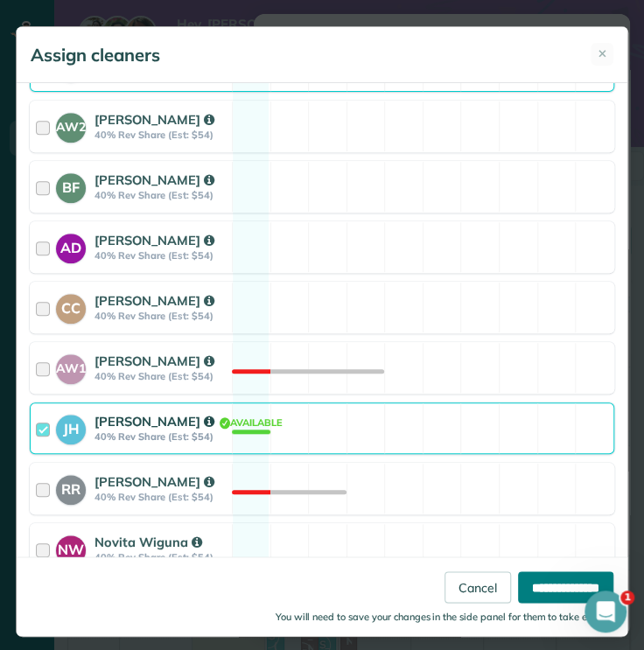 This screenshot has height=650, width=644. I want to click on strong: JH, so click(71, 427).